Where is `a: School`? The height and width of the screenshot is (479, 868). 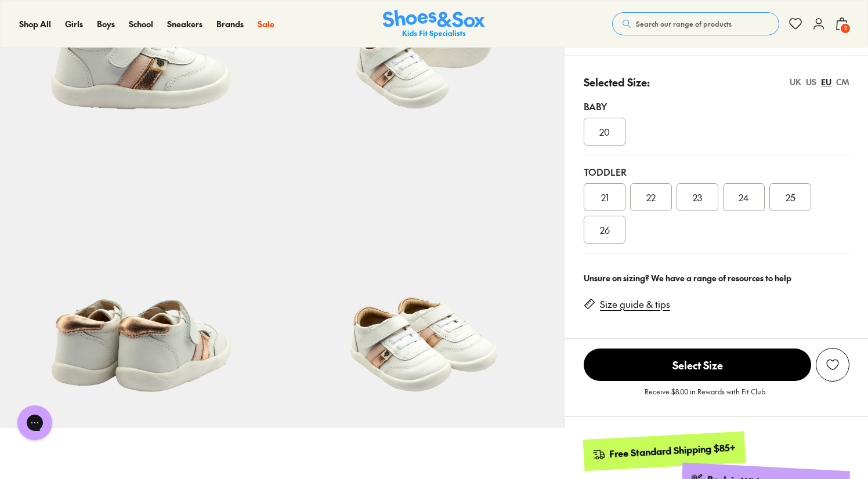
a: School is located at coordinates (141, 24).